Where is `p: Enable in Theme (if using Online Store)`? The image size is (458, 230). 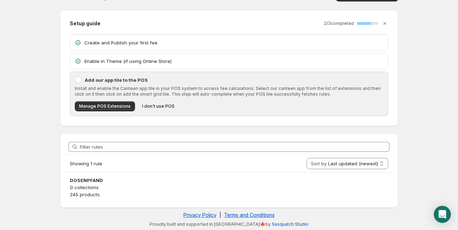
p: Enable in Theme (if using Online Store) is located at coordinates (234, 61).